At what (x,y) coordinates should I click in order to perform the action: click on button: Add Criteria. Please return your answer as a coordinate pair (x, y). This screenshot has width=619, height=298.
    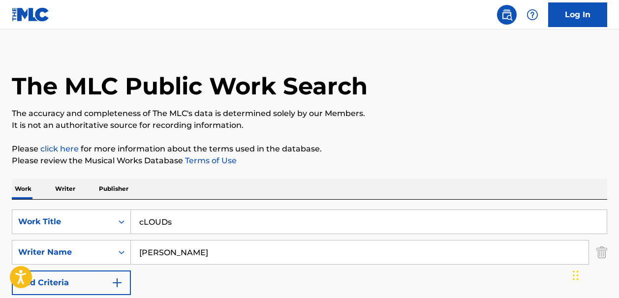
    Looking at the image, I should click on (71, 283).